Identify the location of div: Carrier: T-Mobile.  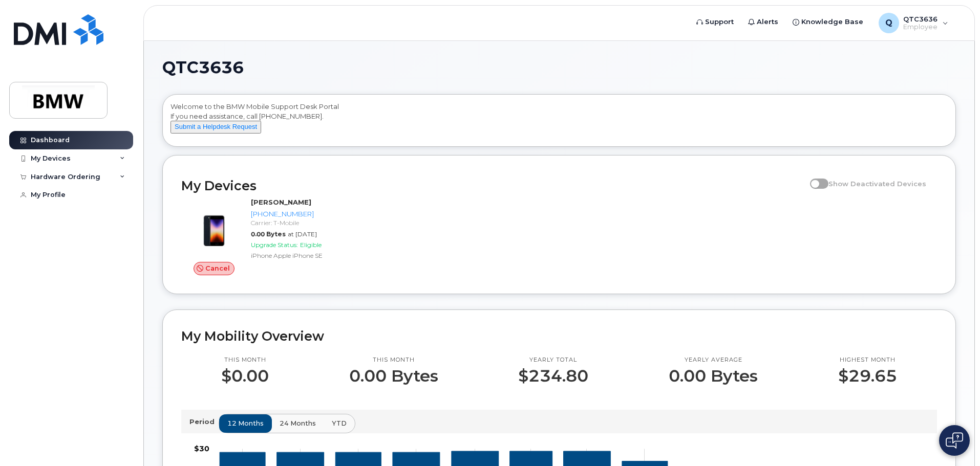
(303, 223).